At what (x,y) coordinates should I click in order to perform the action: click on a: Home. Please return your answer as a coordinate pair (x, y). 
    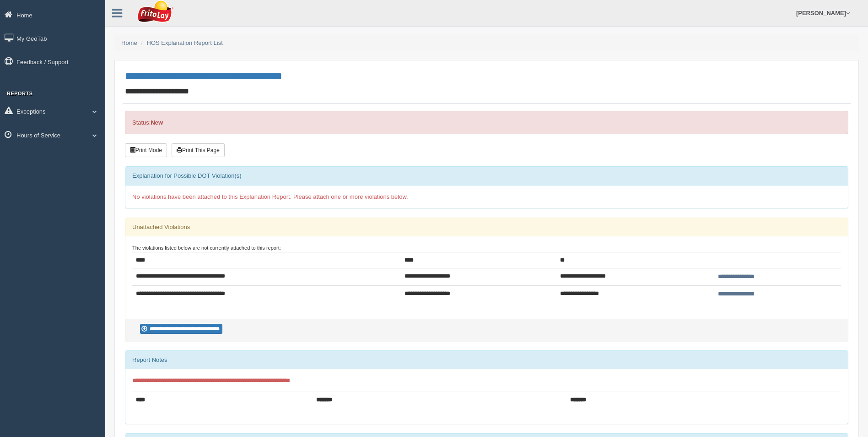
    Looking at the image, I should click on (129, 43).